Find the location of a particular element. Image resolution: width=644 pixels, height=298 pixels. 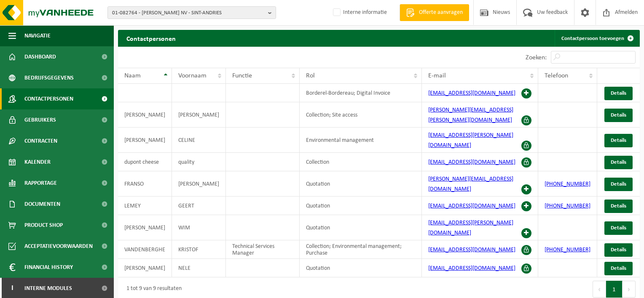

td: Collection; Environmental management; Purchase is located at coordinates (361, 250).